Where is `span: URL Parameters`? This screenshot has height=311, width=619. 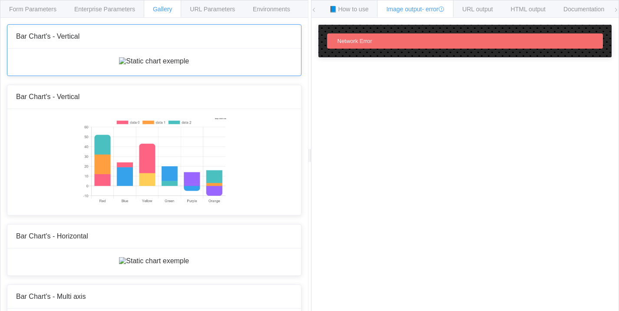
span: URL Parameters is located at coordinates (212, 9).